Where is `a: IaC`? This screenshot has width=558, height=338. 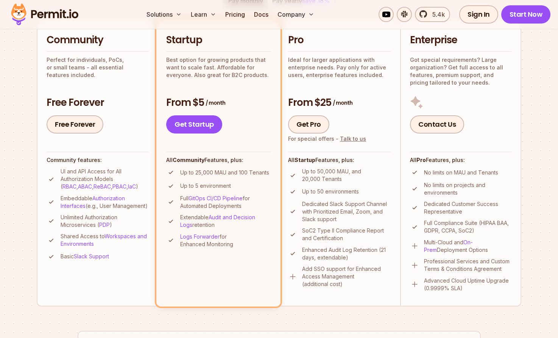 a: IaC is located at coordinates (132, 186).